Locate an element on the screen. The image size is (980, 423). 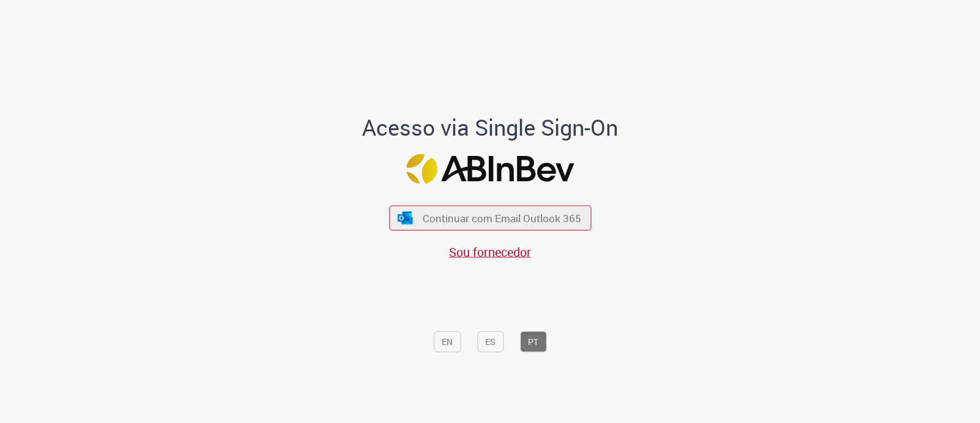
button: ícone Azure/Microsoft 360 Continuar com Email Outlook 365 is located at coordinates (490, 218).